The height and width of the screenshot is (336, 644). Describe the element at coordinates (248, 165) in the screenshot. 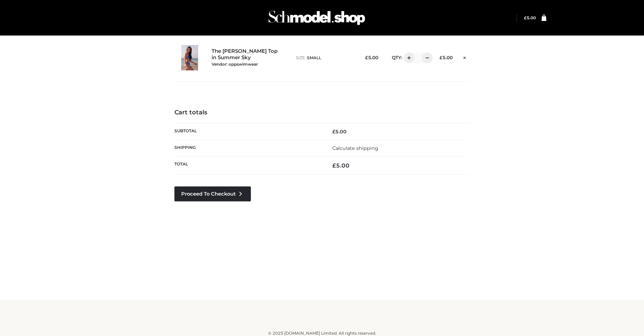

I see `th: Total` at that location.